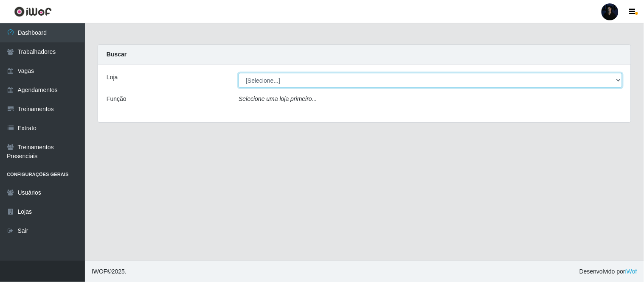  What do you see at coordinates (116, 54) in the screenshot?
I see `strong: Buscar` at bounding box center [116, 54].